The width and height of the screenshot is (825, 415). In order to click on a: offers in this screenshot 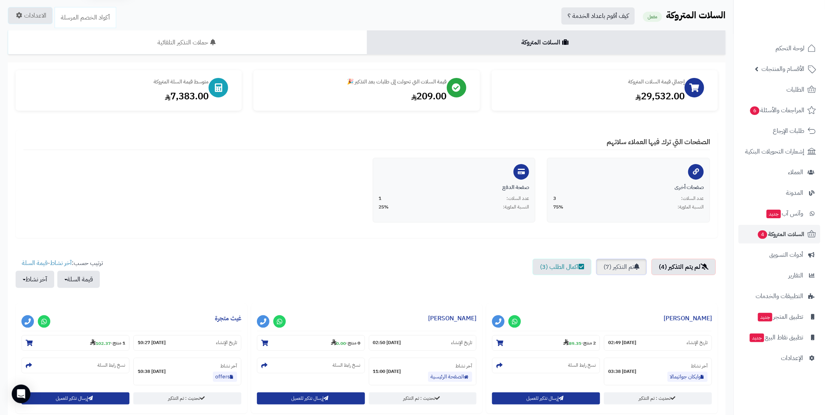, I will do `click(225, 377)`.